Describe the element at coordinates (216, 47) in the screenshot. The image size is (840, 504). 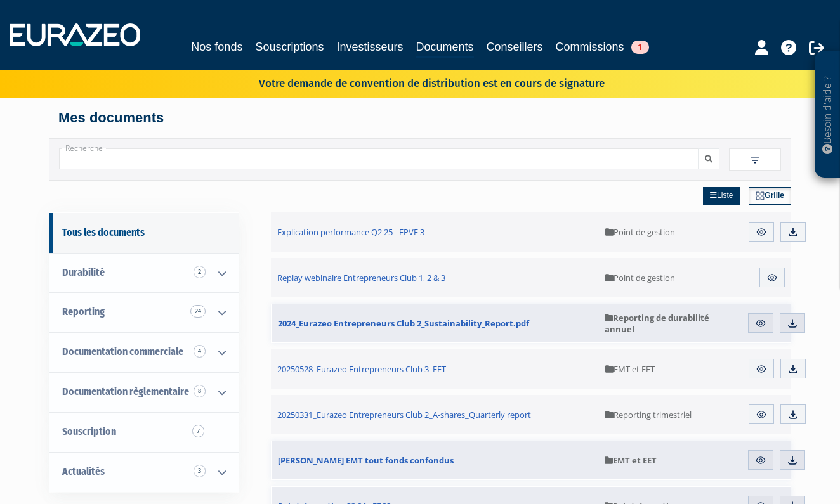
I see `a: Nos fonds` at that location.